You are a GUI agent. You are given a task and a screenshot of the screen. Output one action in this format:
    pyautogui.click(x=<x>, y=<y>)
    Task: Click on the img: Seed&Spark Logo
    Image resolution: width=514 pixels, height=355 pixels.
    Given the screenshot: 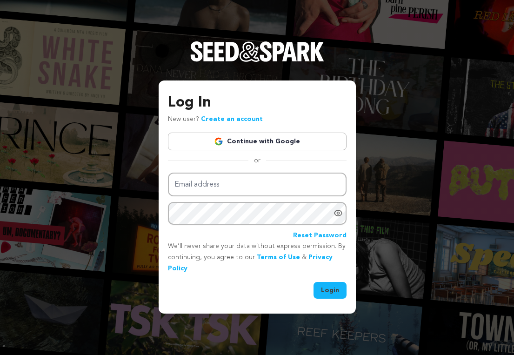 What is the action you would take?
    pyautogui.click(x=257, y=52)
    